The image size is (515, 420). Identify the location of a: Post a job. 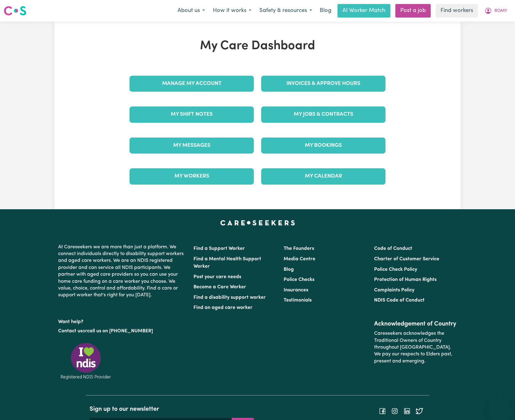
(413, 11).